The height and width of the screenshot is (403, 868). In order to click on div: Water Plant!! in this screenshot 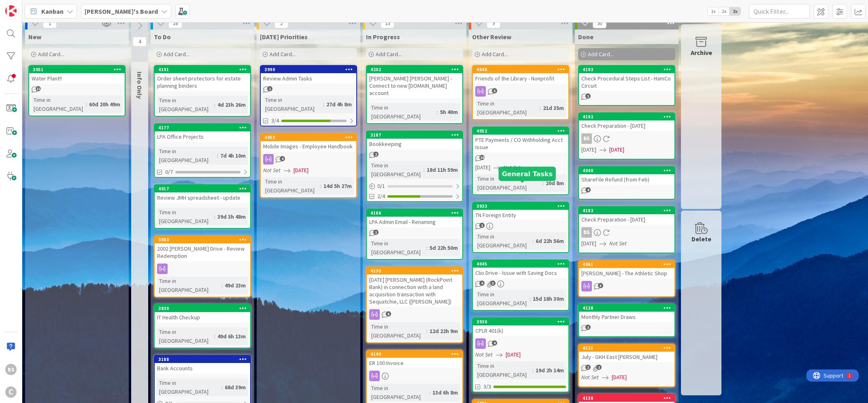, I will do `click(77, 78)`.